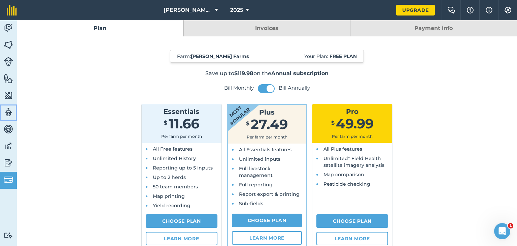 This screenshot has width=517, height=246. What do you see at coordinates (269, 124) in the screenshot?
I see `span: 27.49` at bounding box center [269, 124].